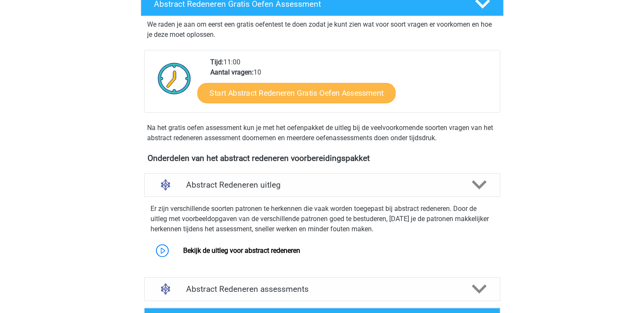 This screenshot has height=313, width=644. Describe the element at coordinates (322, 158) in the screenshot. I see `h4: Onderdelen van het abstract redeneren voorbereidingspakket` at that location.